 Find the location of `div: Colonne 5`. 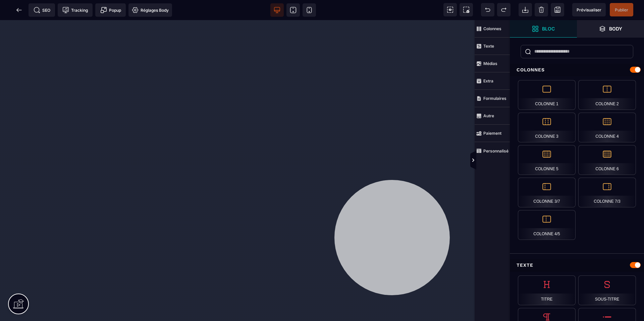

div: Colonne 5 is located at coordinates (547, 160).